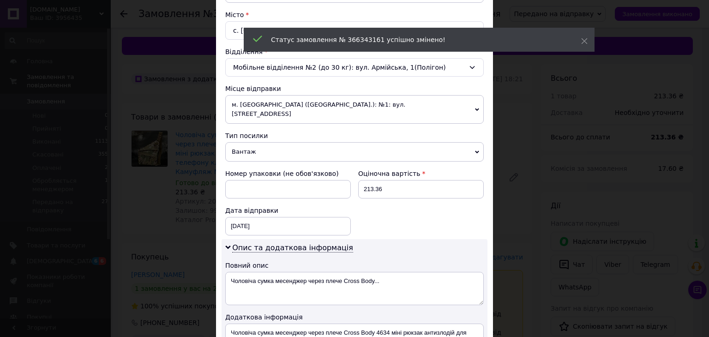 This screenshot has width=709, height=337. I want to click on div: Повний опис, so click(355, 266).